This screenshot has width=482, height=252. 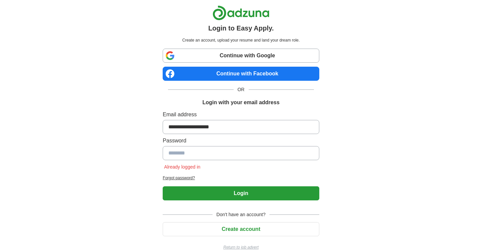 I want to click on h1: Login with your email address, so click(x=241, y=103).